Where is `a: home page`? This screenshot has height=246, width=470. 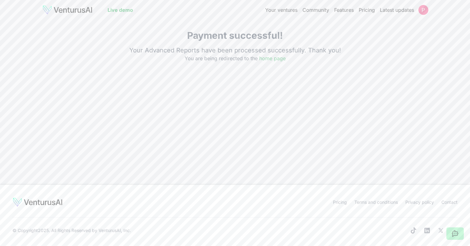
a: home page is located at coordinates (272, 58).